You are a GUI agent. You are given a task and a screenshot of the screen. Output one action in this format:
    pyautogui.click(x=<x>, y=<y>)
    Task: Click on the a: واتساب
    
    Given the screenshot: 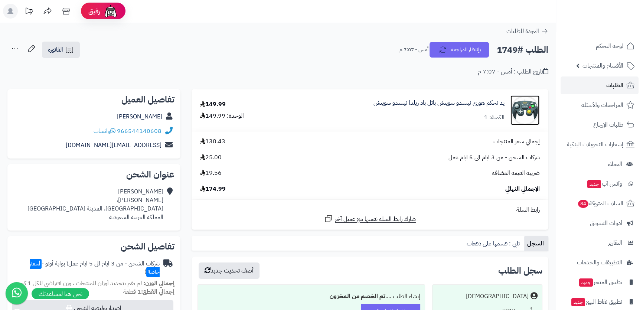 What is the action you would take?
    pyautogui.click(x=104, y=131)
    